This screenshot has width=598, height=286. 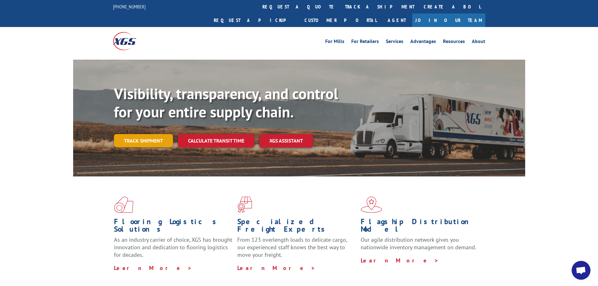 What do you see at coordinates (334, 42) in the screenshot?
I see `a: For Mills` at bounding box center [334, 42].